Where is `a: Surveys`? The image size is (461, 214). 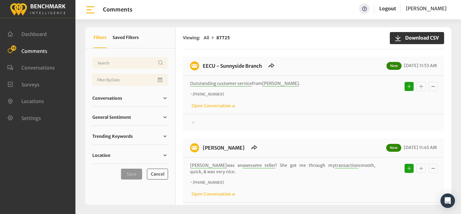
a: Surveys is located at coordinates (23, 84).